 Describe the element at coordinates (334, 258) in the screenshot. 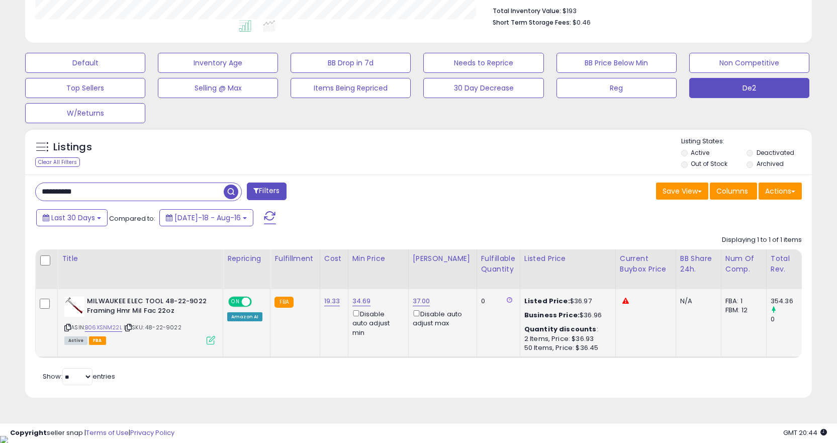

I see `div: Cost` at that location.